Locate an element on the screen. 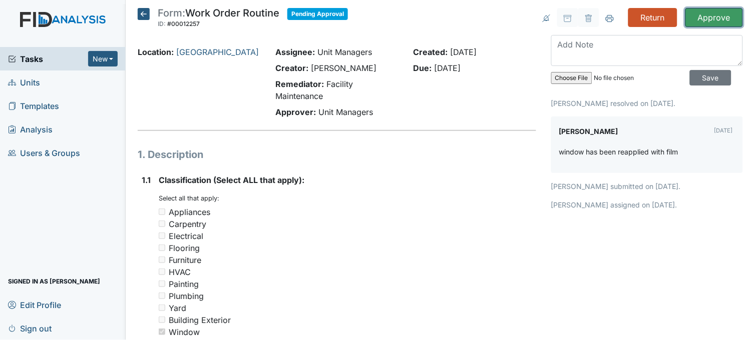  span: Classification (Select ALL that apply): is located at coordinates (231, 180).